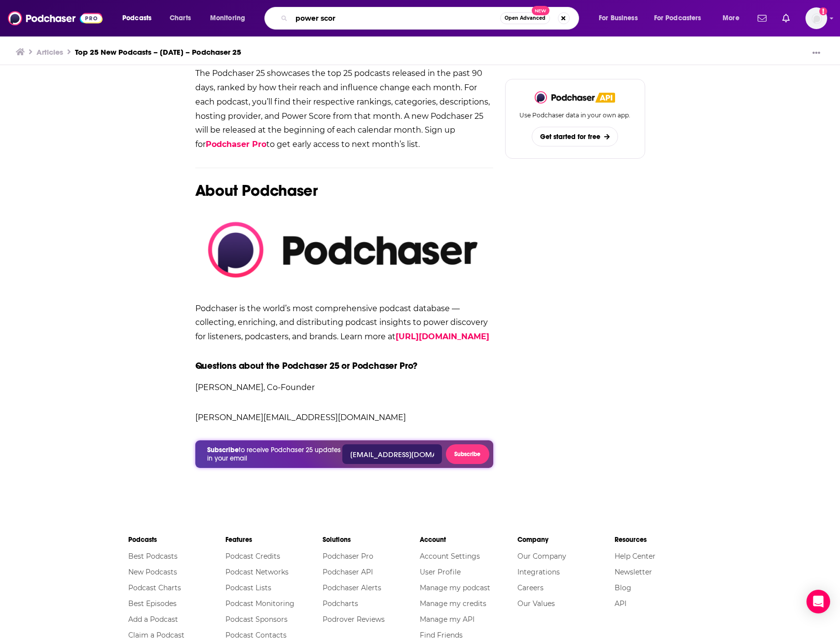 The height and width of the screenshot is (643, 840). What do you see at coordinates (823, 11) in the screenshot?
I see `svg: Add a profile image` at bounding box center [823, 11].